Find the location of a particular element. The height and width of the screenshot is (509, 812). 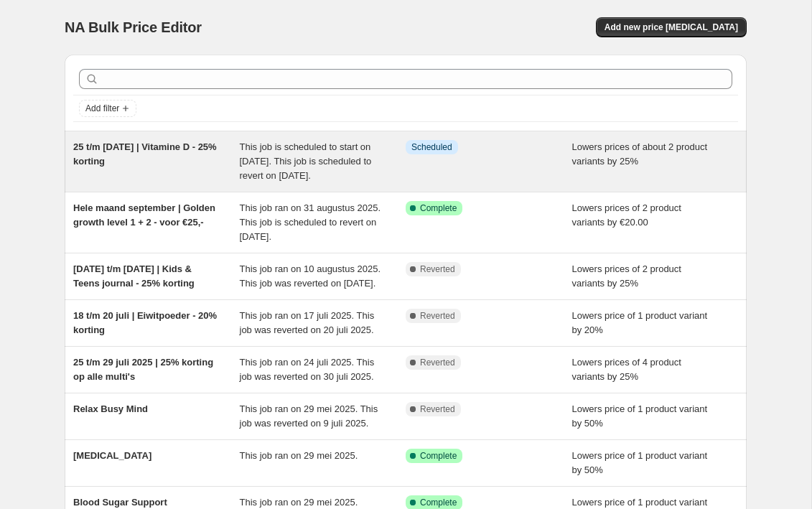

span: This job ran on 24 juli 2025. This job was reverted on 30 juli 2025. is located at coordinates (307, 369).